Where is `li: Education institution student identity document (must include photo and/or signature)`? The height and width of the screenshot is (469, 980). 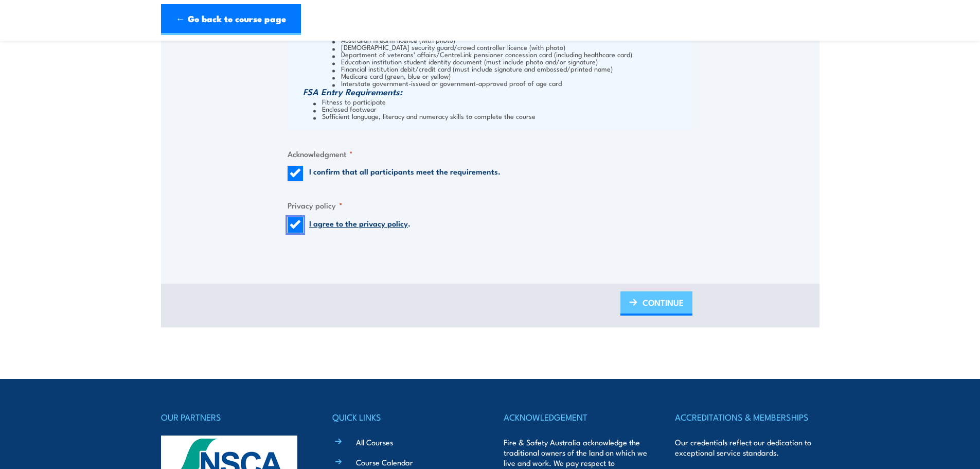
li: Education institution student identity document (must include photo and/or signature) is located at coordinates (511, 61).